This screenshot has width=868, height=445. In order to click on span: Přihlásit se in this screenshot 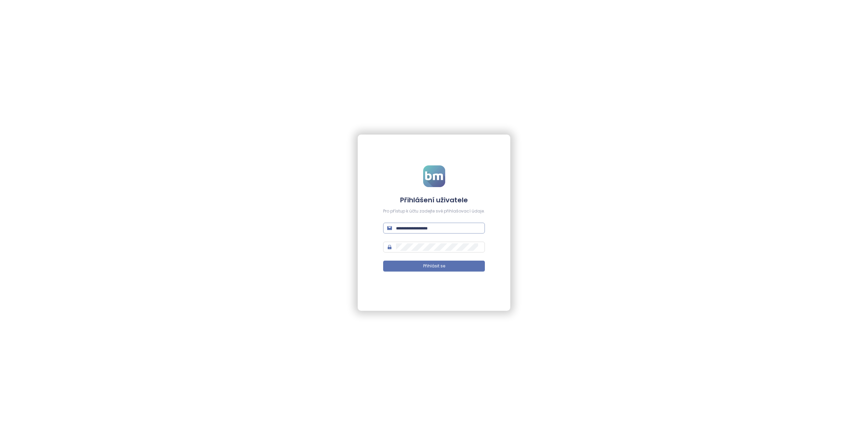, I will do `click(434, 266)`.